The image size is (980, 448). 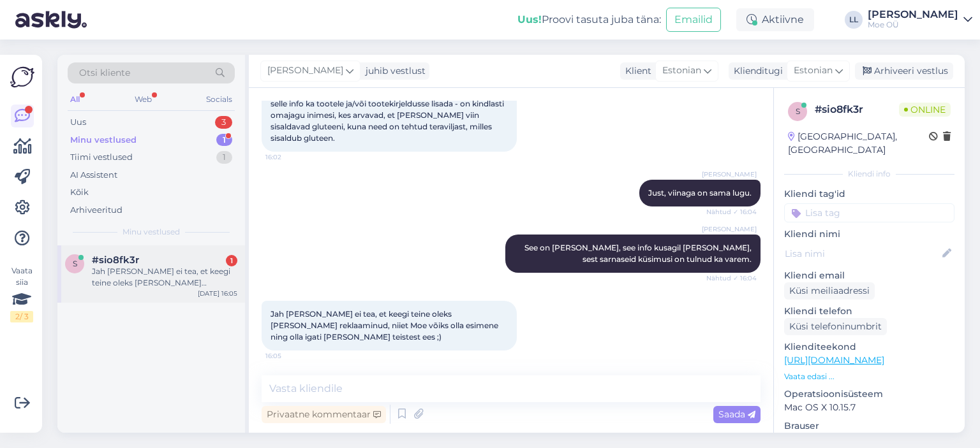 I want to click on span: Otsi kliente, so click(x=105, y=73).